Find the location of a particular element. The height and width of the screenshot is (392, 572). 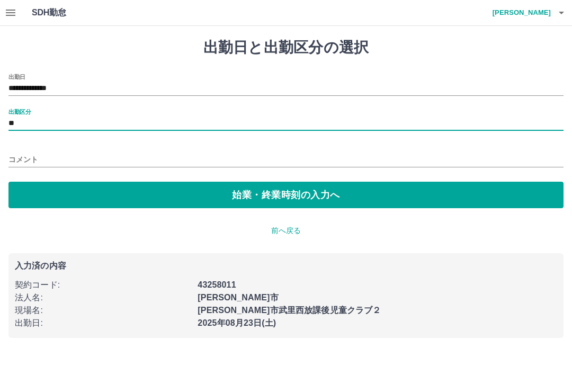

b: 2025年08月23日(土) is located at coordinates (237, 322).